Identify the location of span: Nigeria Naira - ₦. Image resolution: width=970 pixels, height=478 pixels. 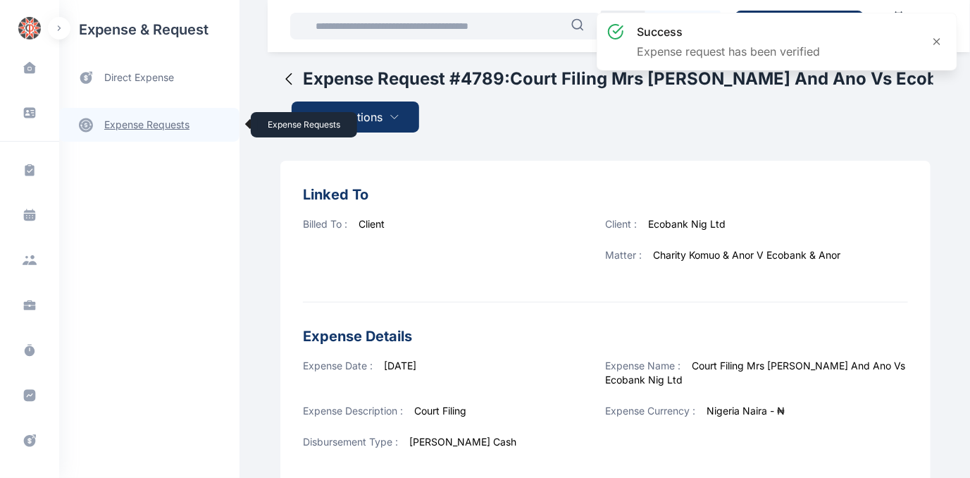
(746, 410).